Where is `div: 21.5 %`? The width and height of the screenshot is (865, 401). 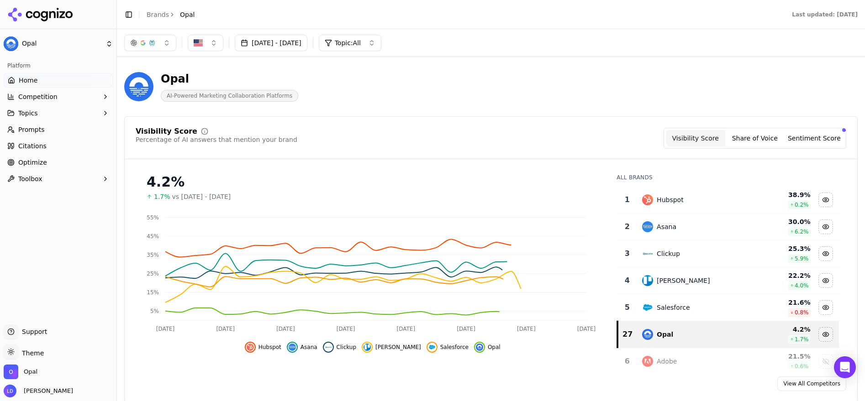 div: 21.5 % is located at coordinates (782, 357).